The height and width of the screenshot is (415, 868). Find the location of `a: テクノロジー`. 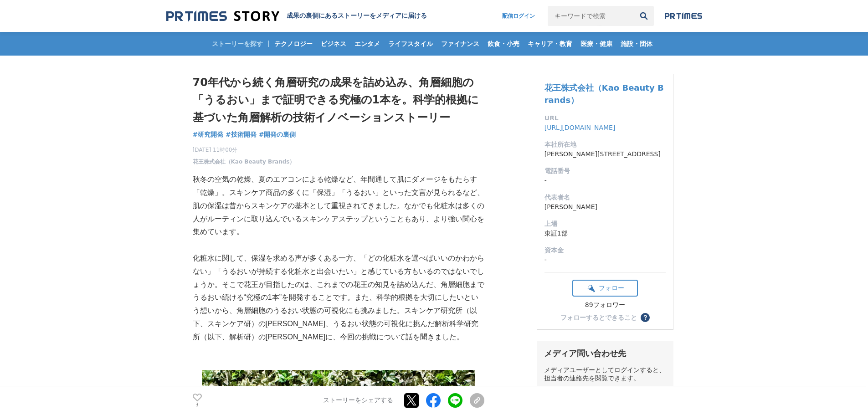

a: テクノロジー is located at coordinates (294, 44).